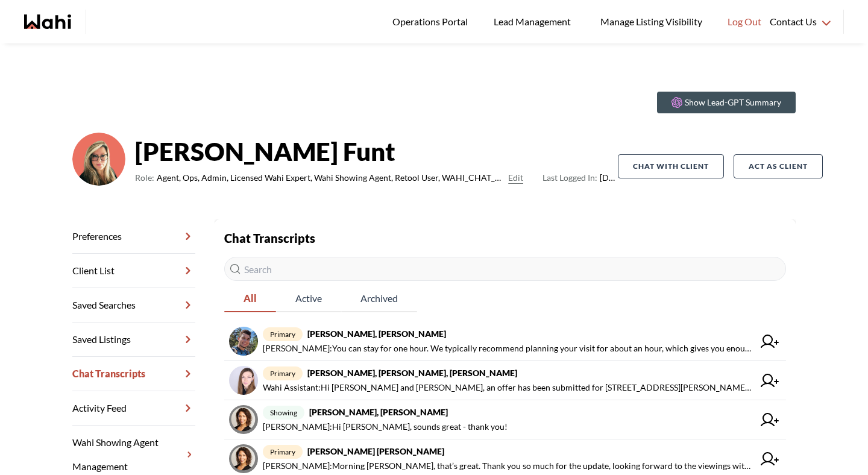 This screenshot has width=868, height=475. I want to click on button: Active, so click(309, 299).